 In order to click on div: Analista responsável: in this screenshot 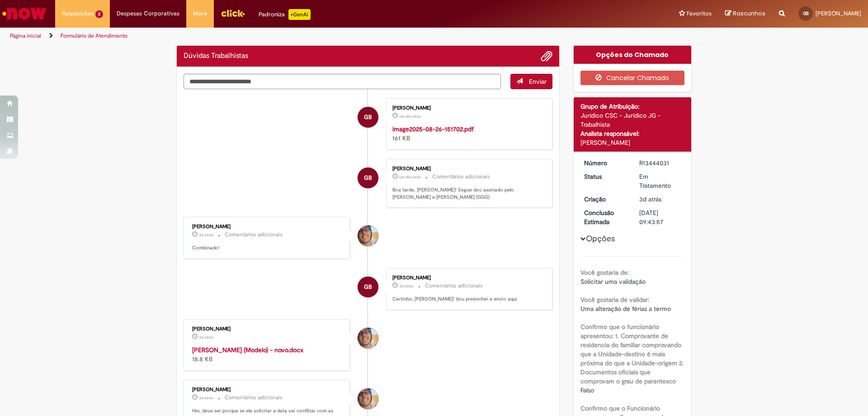, I will do `click(633, 134)`.